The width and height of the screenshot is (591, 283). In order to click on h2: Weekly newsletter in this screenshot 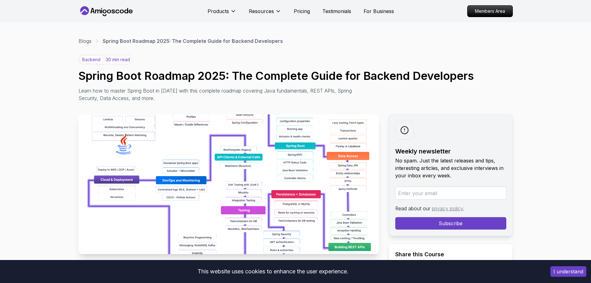, I will do `click(451, 151)`.